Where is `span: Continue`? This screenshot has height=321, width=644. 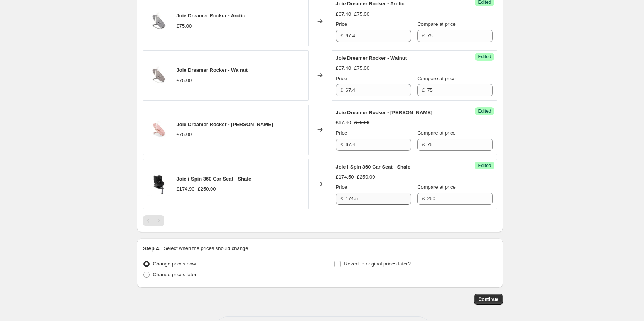 span: Continue is located at coordinates (489, 300).